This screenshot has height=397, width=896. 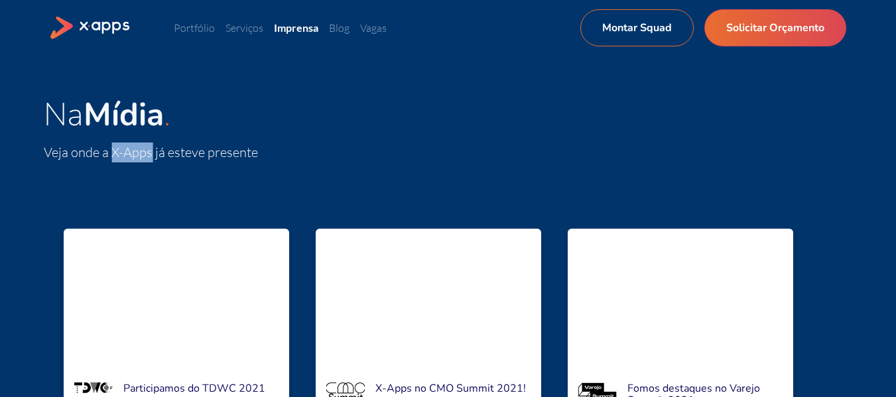 I want to click on a: Portfólio, so click(x=194, y=28).